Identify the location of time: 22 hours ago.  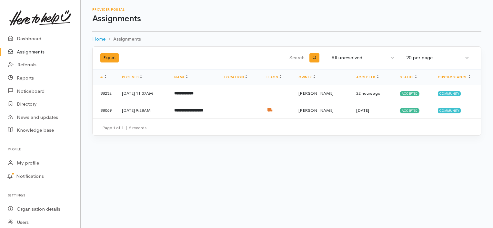
(368, 93).